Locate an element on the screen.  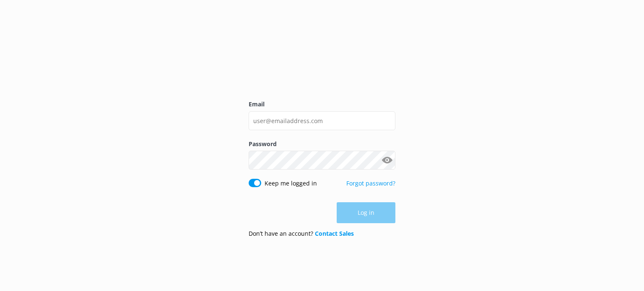
label: Keep me logged in is located at coordinates (290, 183).